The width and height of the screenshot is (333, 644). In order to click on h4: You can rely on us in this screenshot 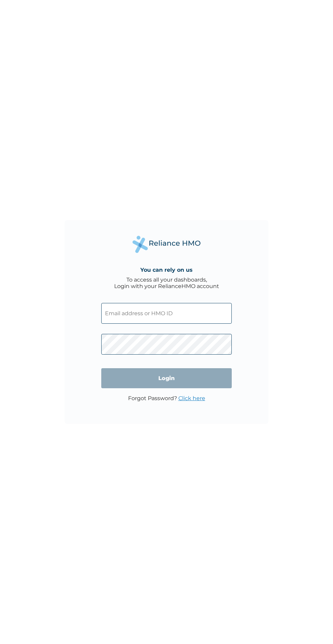, I will do `click(166, 270)`.